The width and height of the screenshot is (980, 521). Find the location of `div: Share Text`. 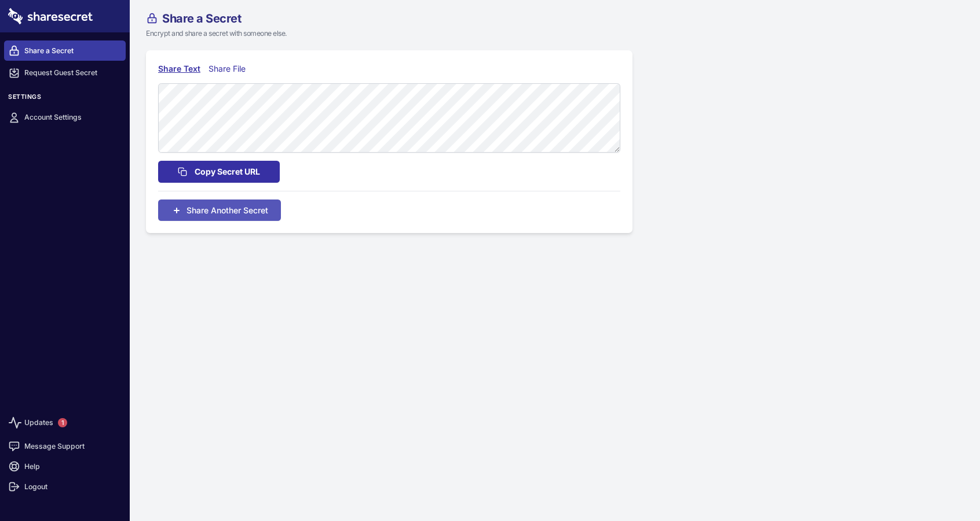

div: Share Text is located at coordinates (179, 69).